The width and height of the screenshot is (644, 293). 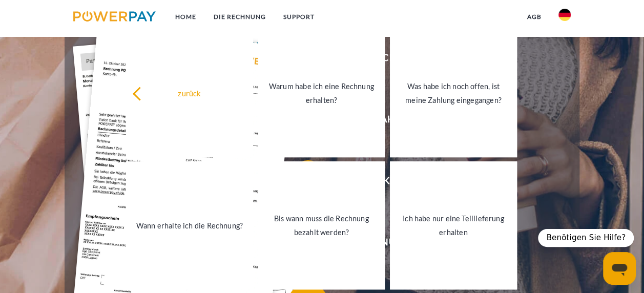 I want to click on a: Was habe ich noch offen, ist meine Zahlung eingegangen?, so click(x=454, y=93).